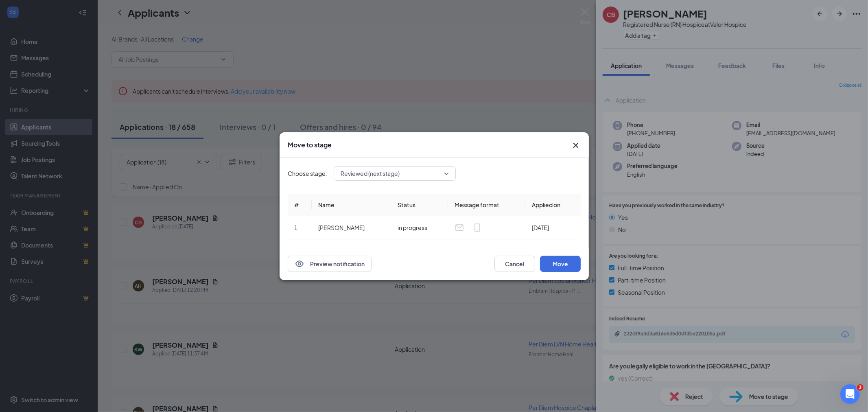 The height and width of the screenshot is (412, 868). I want to click on svg: MobileSms, so click(477, 228).